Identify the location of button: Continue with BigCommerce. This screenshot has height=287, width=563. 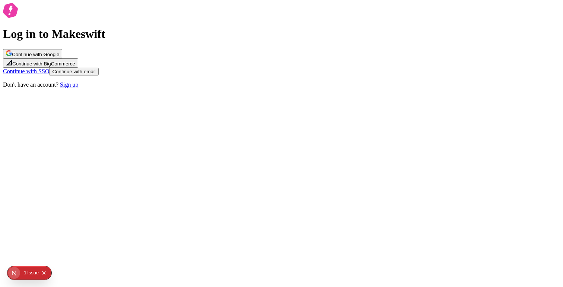
(41, 63).